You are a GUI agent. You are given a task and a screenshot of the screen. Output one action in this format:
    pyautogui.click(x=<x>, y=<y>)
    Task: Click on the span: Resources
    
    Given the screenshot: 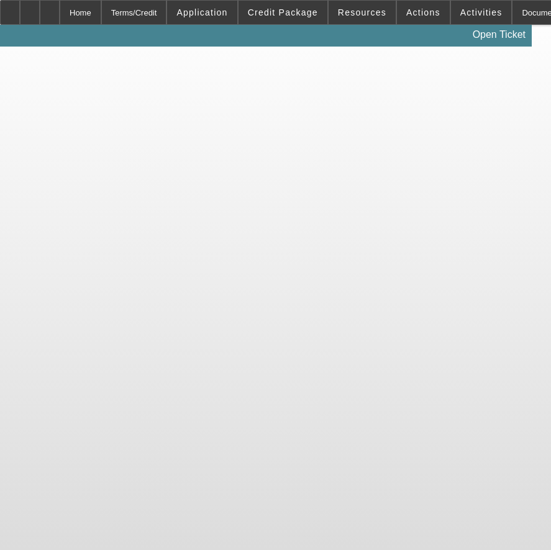 What is the action you would take?
    pyautogui.click(x=362, y=12)
    